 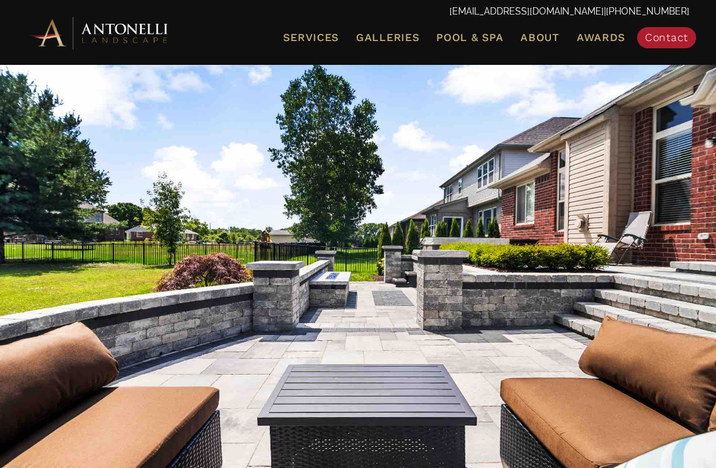 What do you see at coordinates (311, 38) in the screenshot?
I see `span: Services` at bounding box center [311, 38].